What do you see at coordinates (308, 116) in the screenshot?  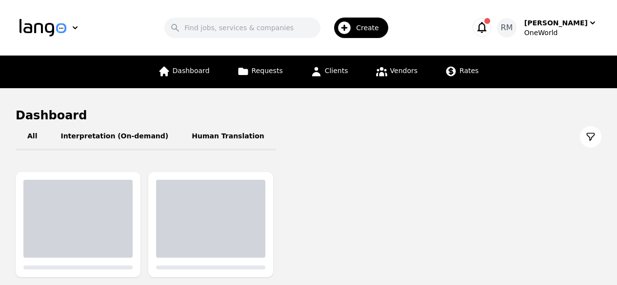 I see `h1: Dashboard` at bounding box center [308, 116].